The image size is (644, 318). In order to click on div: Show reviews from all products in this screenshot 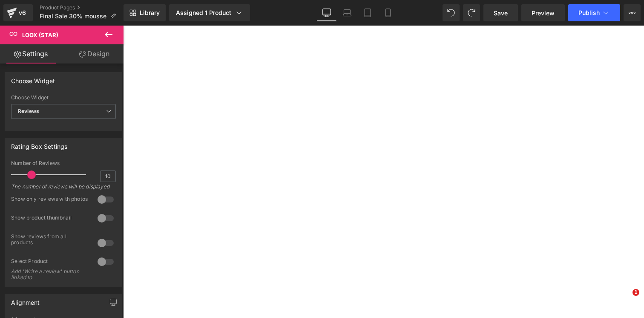, I will do `click(50, 240)`.